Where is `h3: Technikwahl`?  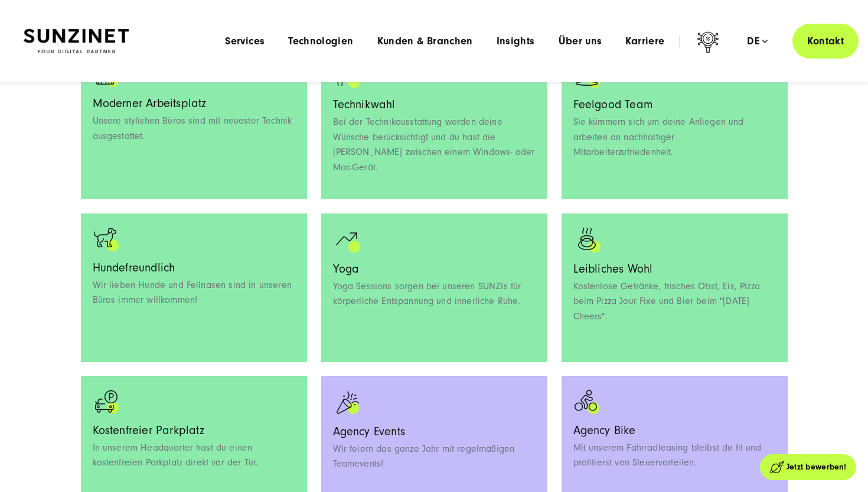 h3: Technikwahl is located at coordinates (434, 105).